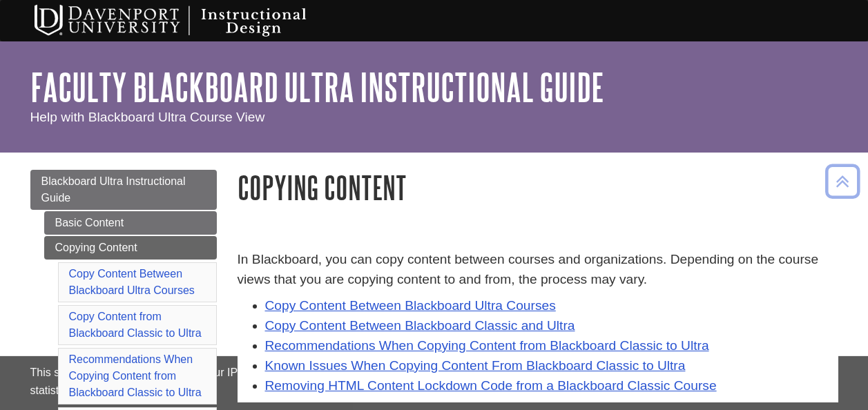  I want to click on a: Copying Content, so click(131, 247).